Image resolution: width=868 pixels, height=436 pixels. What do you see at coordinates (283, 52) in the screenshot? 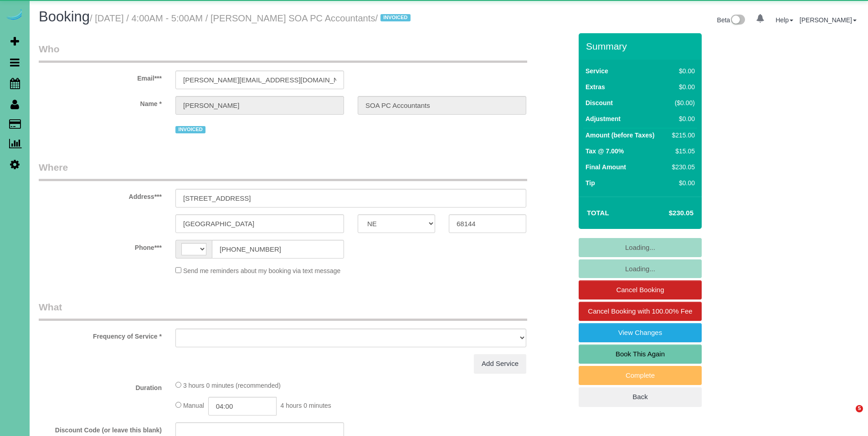
I see `legend: Who` at bounding box center [283, 52].